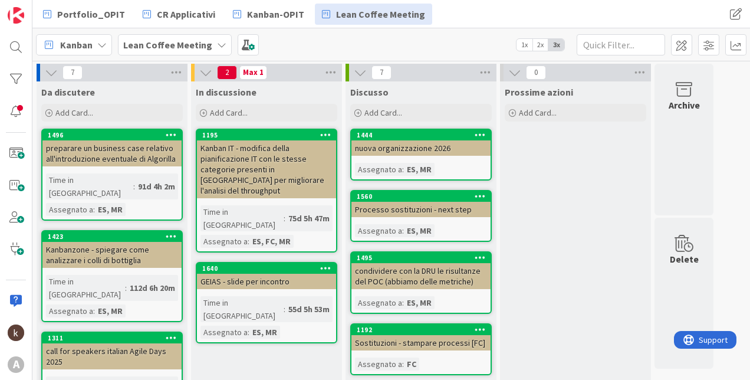  I want to click on div: 1640GEIAS - slide per incontro, so click(267, 276).